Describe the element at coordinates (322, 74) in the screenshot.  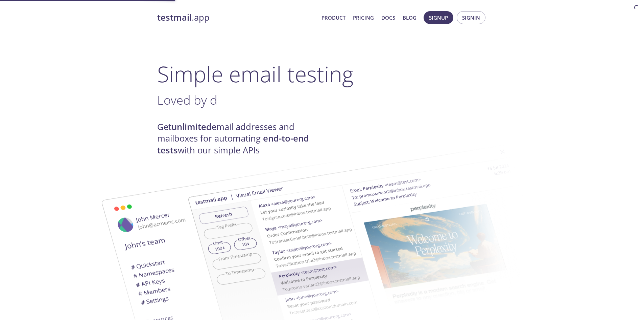
I see `h1: Simple email testing` at that location.